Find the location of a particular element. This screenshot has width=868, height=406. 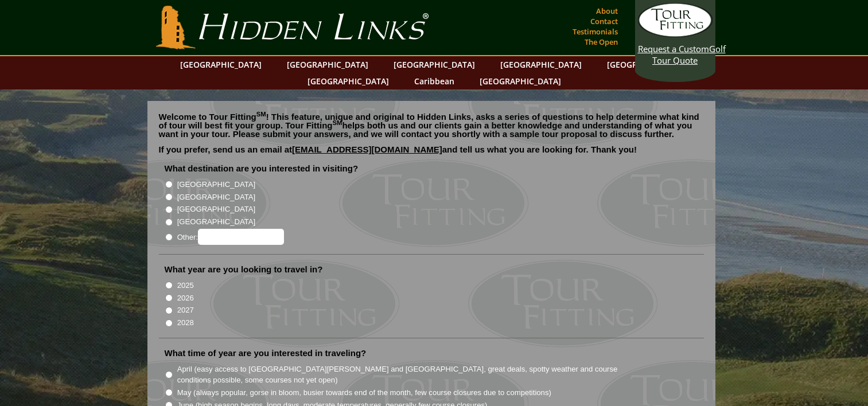

a: The Open is located at coordinates (601, 42).